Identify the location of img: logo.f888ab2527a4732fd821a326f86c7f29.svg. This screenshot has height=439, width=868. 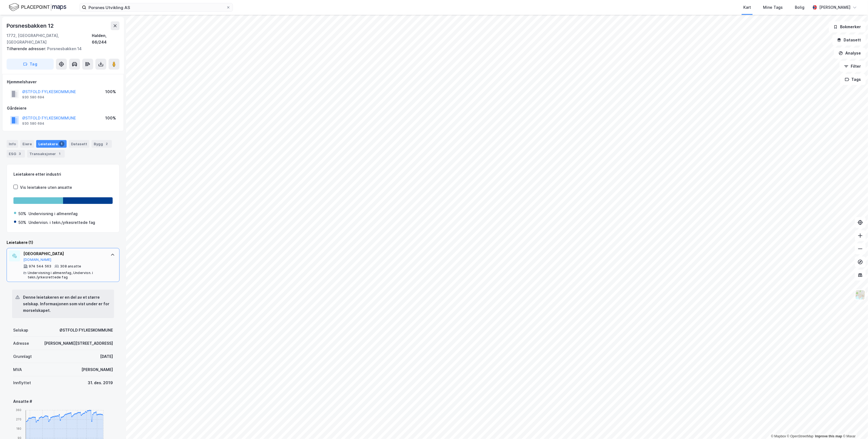
(37, 7).